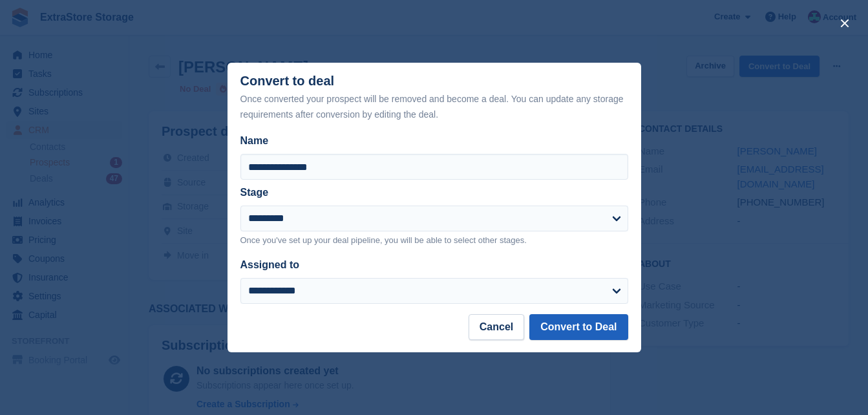 The image size is (868, 415). Describe the element at coordinates (270, 264) in the screenshot. I see `label: Assigned to` at that location.